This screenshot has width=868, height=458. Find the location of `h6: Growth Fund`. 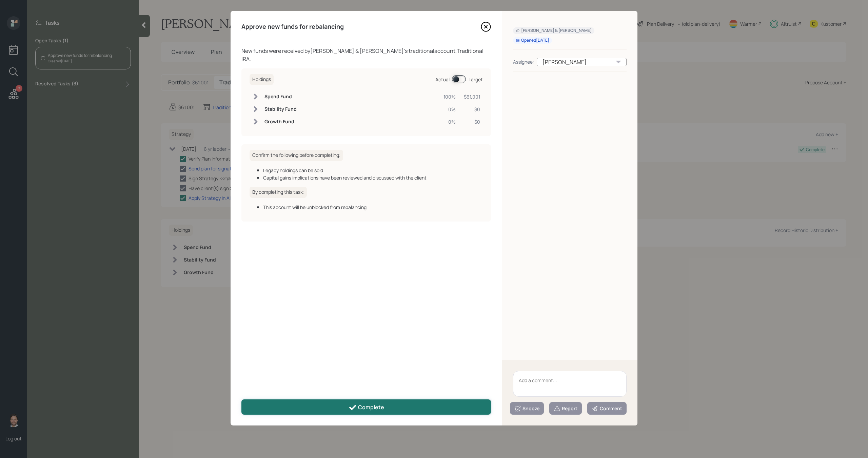

h6: Growth Fund is located at coordinates (280, 122).